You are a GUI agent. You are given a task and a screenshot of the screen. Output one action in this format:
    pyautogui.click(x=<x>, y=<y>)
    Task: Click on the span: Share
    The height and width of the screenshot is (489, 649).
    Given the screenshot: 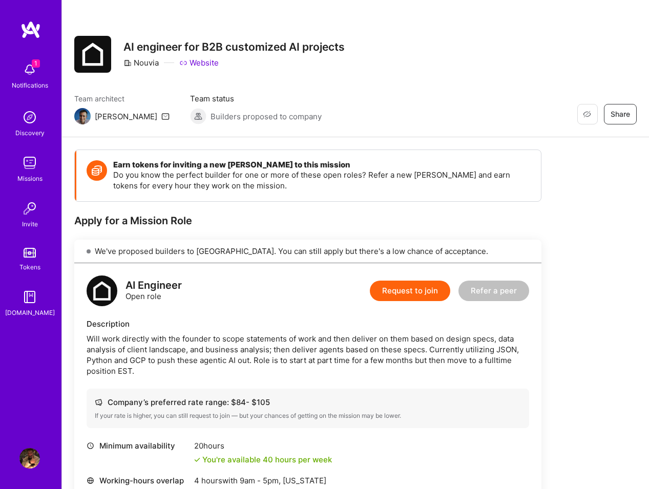 What is the action you would take?
    pyautogui.click(x=620, y=114)
    